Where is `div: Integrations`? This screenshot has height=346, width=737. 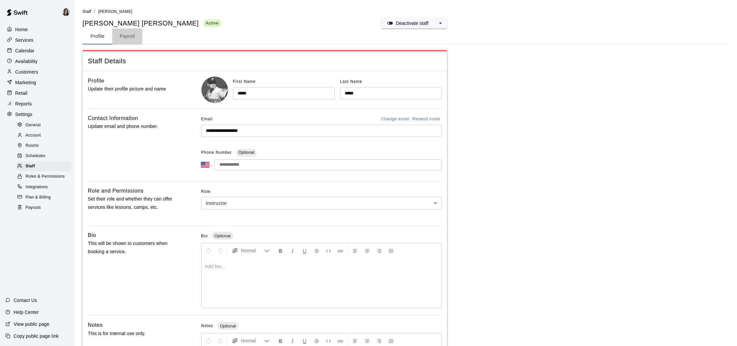
div: Integrations is located at coordinates (44, 187).